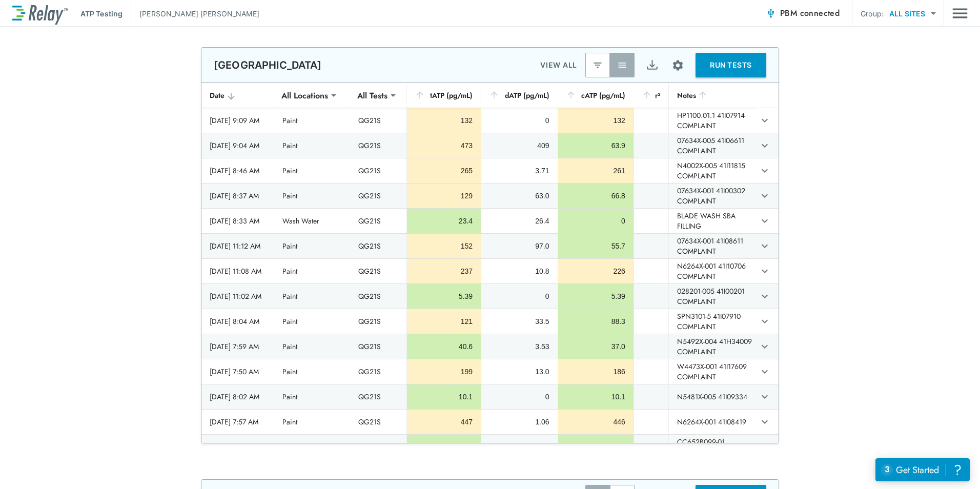 Image resolution: width=980 pixels, height=489 pixels. Describe the element at coordinates (519, 146) in the screenshot. I see `div: 409` at that location.